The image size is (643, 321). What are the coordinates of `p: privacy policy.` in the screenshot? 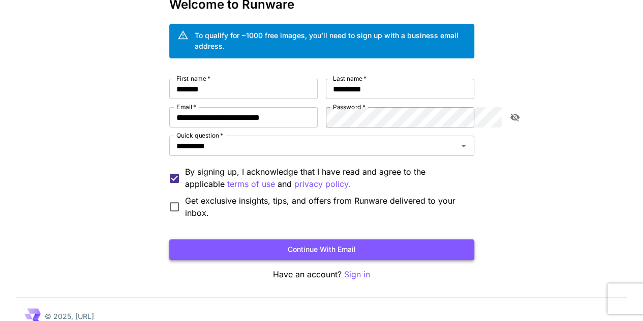 It's located at (322, 184).